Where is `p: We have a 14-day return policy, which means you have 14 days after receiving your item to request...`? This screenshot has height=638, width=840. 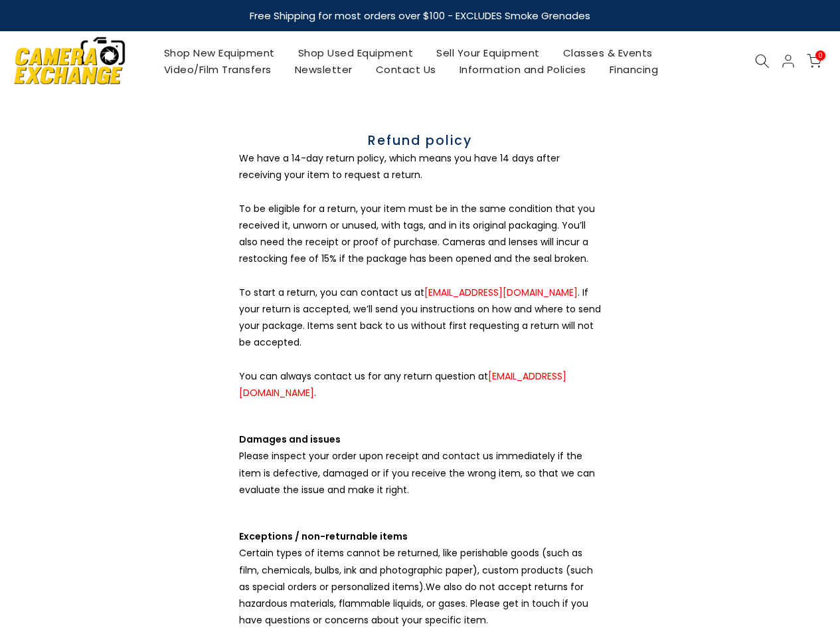
p: We have a 14-day return policy, which means you have 14 days after receiving your item to request... is located at coordinates (420, 276).